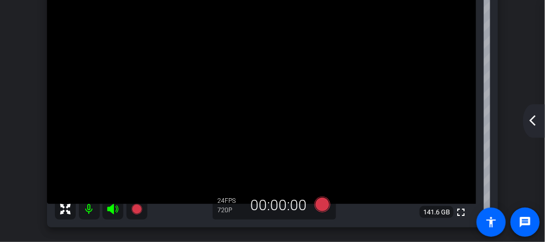  What do you see at coordinates (436, 213) in the screenshot?
I see `span: 141.6 GB` at bounding box center [436, 213].